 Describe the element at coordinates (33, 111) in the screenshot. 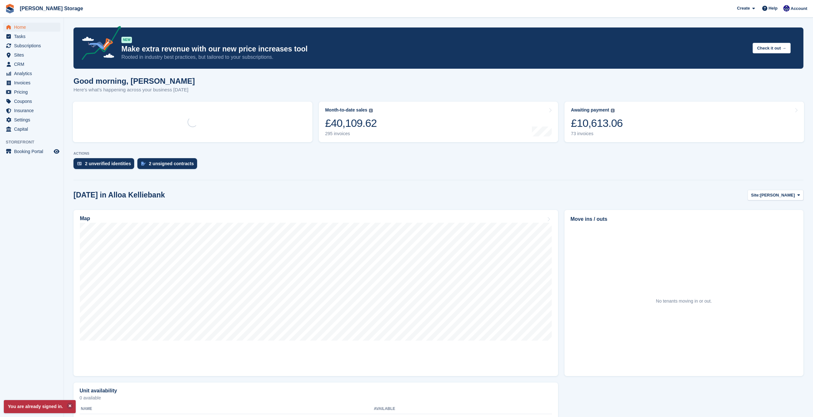

I see `span: Insurance` at that location.